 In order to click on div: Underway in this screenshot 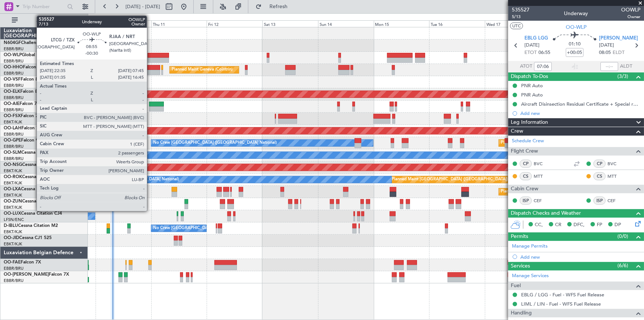, I will do `click(576, 14)`.